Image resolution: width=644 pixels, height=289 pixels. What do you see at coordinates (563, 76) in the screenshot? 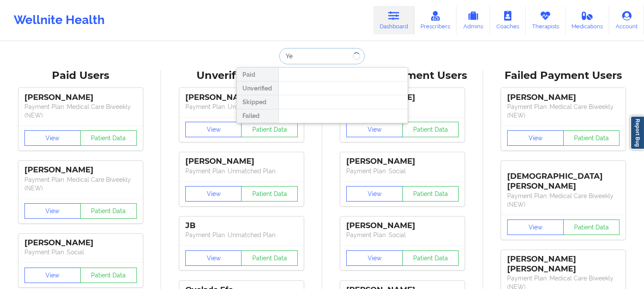
I see `div: Failed Payment Users` at bounding box center [563, 76].